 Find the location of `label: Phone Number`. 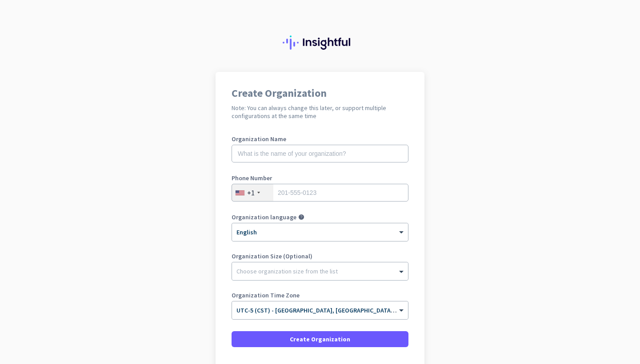

label: Phone Number is located at coordinates (320, 178).